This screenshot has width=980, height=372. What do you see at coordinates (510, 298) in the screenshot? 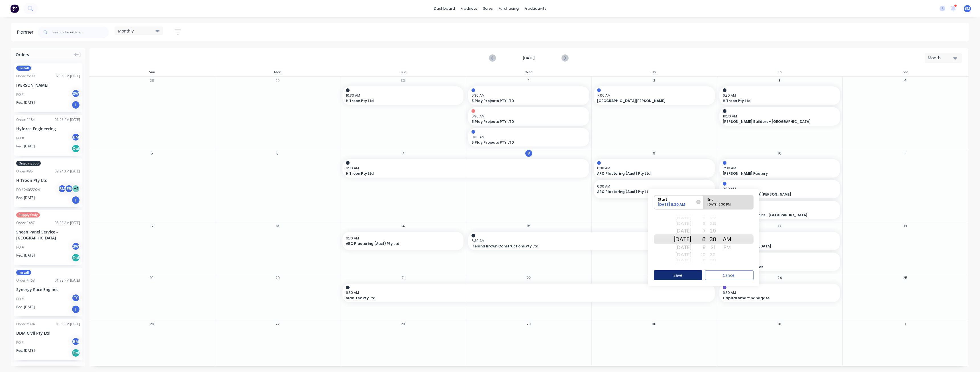
I see `span: Slab Tek Pty Ltd` at bounding box center [510, 298].